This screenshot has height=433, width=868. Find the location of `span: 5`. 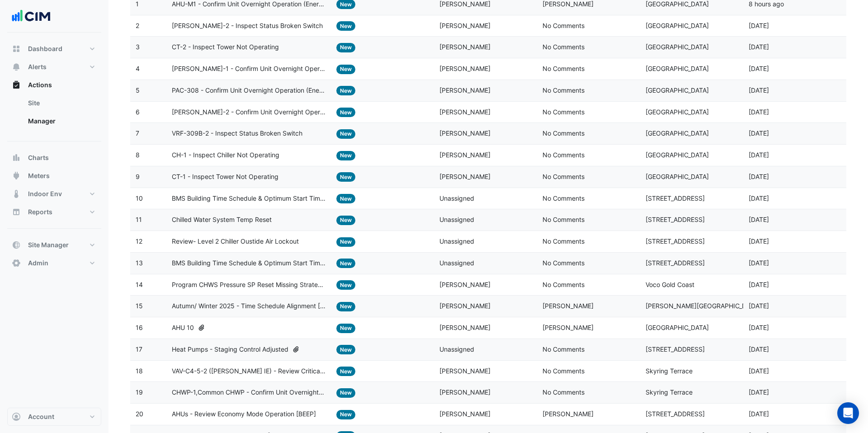

span: 5 is located at coordinates (138, 90).